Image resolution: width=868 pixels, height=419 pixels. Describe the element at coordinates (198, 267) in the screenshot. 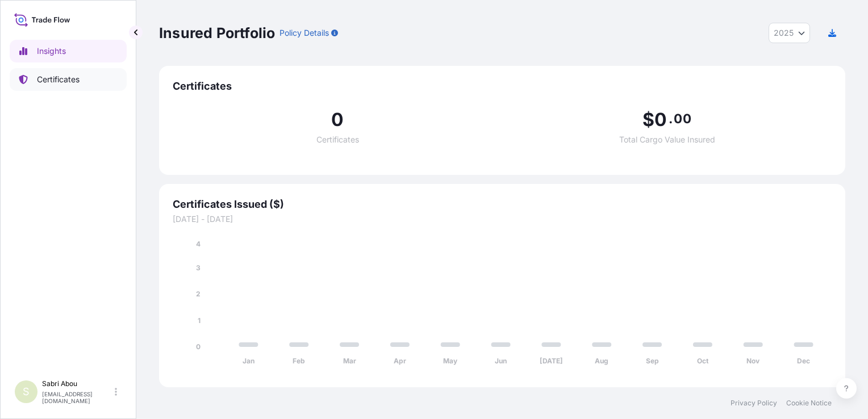

I see `tspan: 3` at that location.